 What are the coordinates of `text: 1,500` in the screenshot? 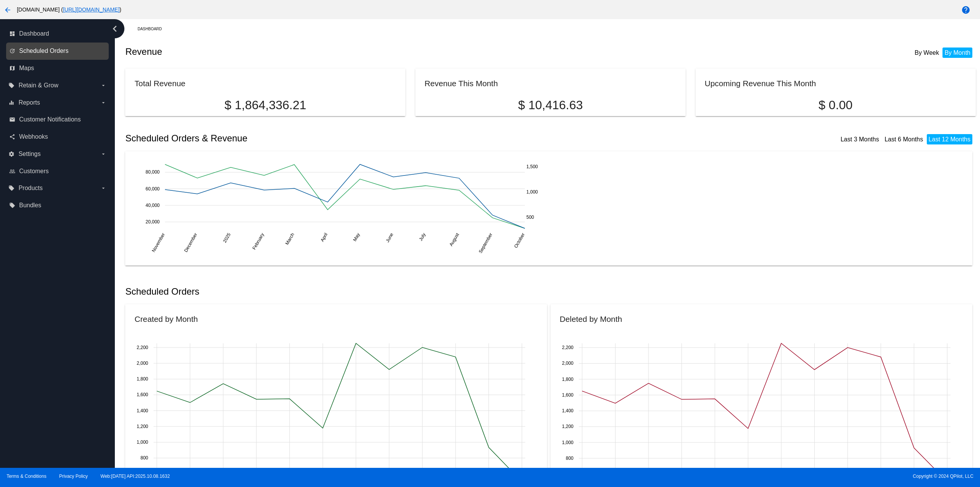 It's located at (532, 166).